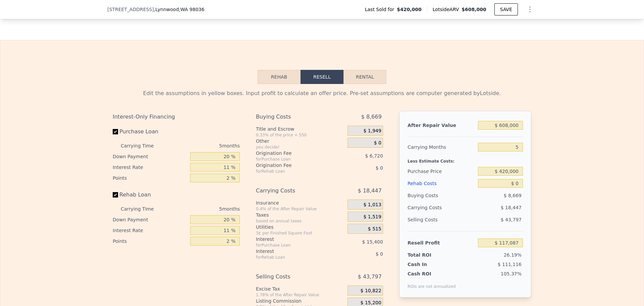 The image size is (644, 306). I want to click on div: Interest-Only Financing, so click(176, 117).